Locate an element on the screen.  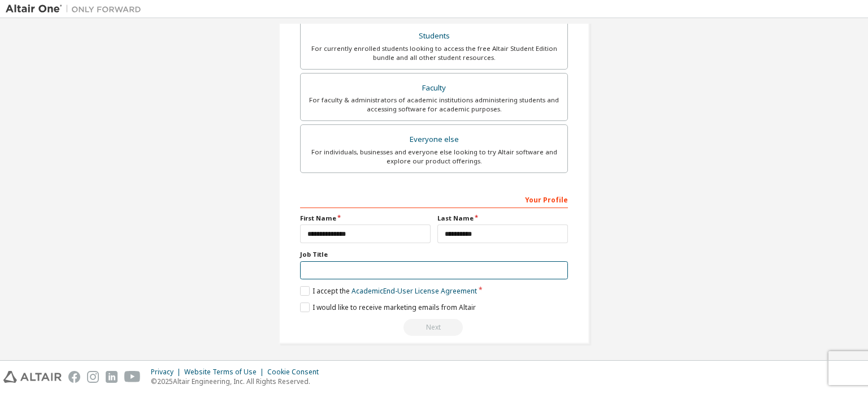
img: youtube.svg is located at coordinates (132, 376).